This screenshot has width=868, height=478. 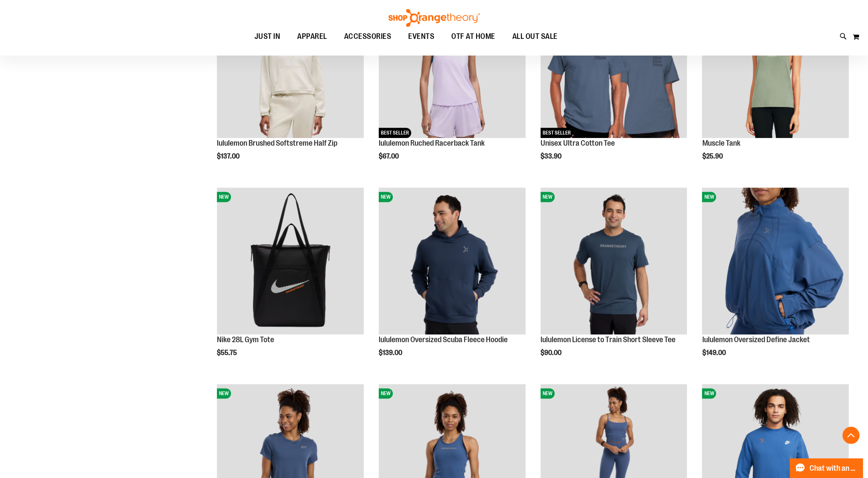 What do you see at coordinates (421, 36) in the screenshot?
I see `span: EVENTS` at bounding box center [421, 36].